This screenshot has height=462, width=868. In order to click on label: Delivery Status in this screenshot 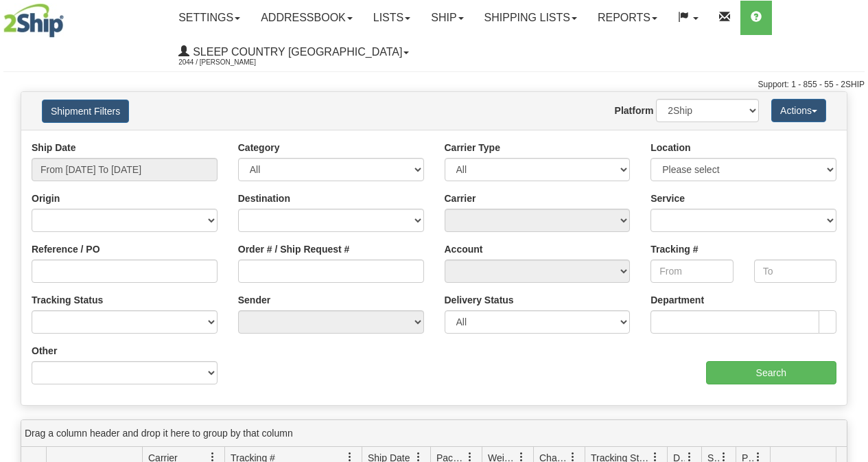, I will do `click(479, 300)`.